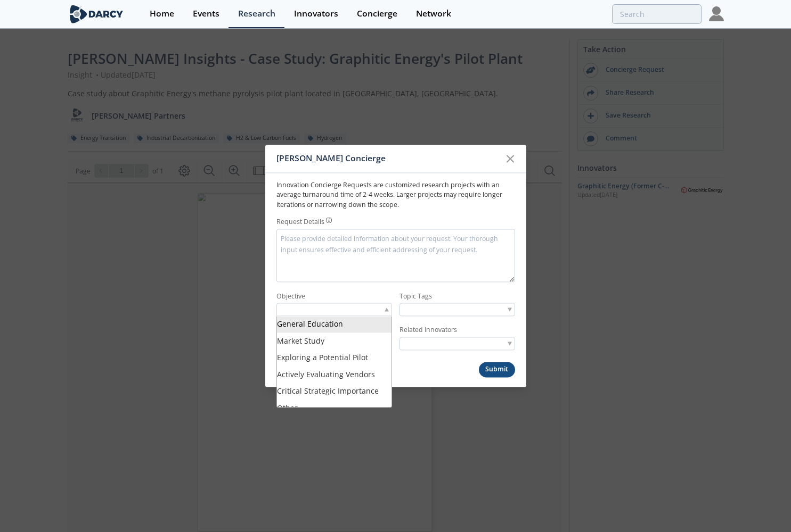 The width and height of the screenshot is (791, 532). Describe the element at coordinates (329, 220) in the screenshot. I see `img: information.svg` at that location.